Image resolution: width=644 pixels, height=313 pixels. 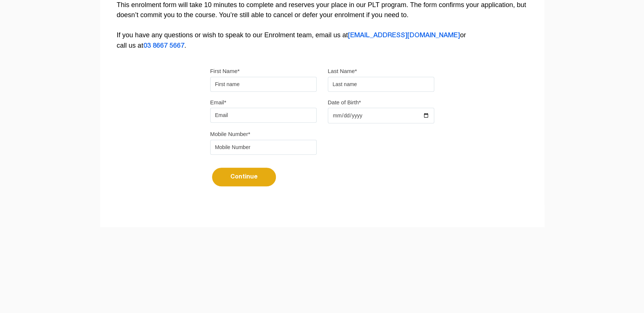 What do you see at coordinates (218, 103) in the screenshot?
I see `label: Email*` at bounding box center [218, 103].